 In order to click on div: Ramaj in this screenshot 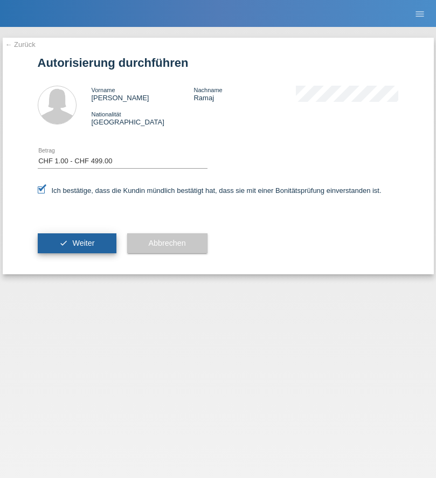, I will do `click(245, 94)`.